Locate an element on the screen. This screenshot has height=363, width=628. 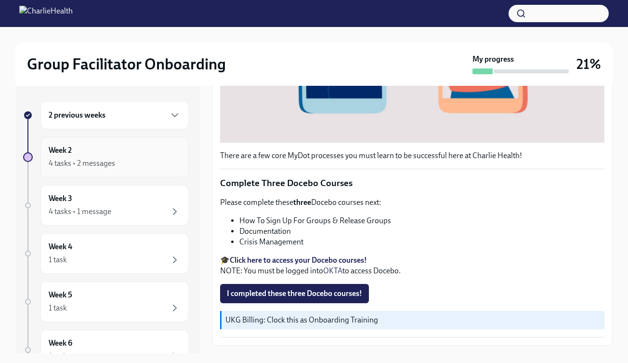
h6: Week 4 is located at coordinates (60, 247).